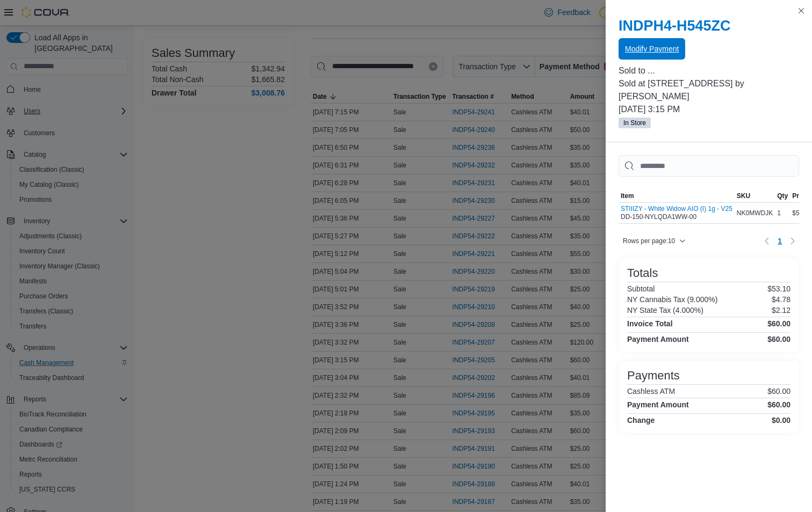 Image resolution: width=812 pixels, height=512 pixels. Describe the element at coordinates (779, 241) in the screenshot. I see `ul: Pagination for table: MemoryTable from EuiInMemoryTable` at that location.